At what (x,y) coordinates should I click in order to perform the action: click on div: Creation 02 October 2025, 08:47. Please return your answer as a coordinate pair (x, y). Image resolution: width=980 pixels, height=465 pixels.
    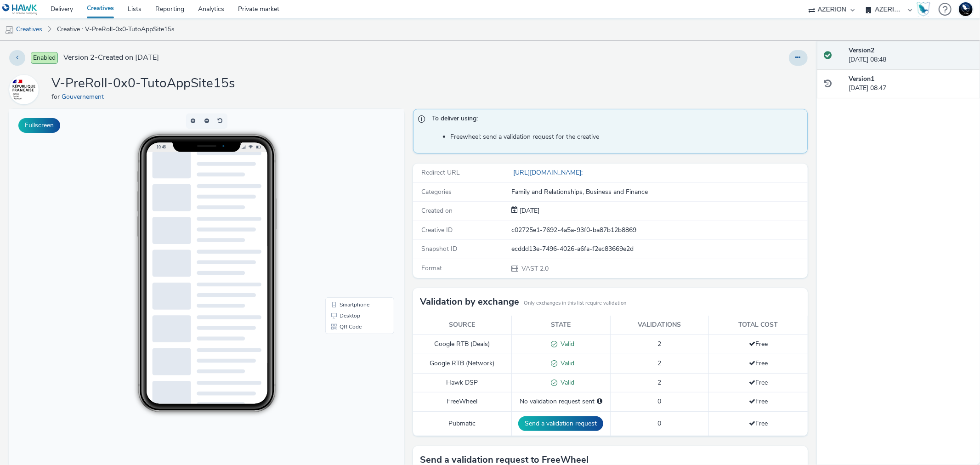
    Looking at the image, I should click on (528, 211).